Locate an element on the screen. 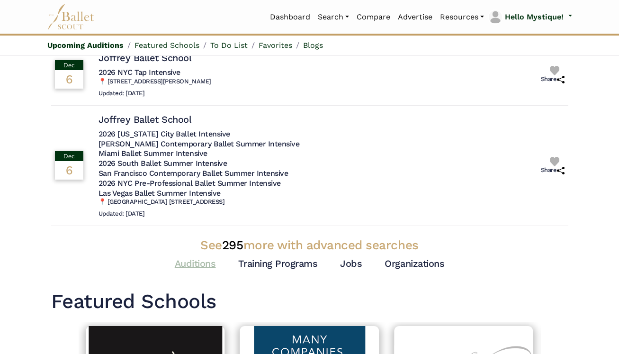  p: Hello Mystique! is located at coordinates (535, 17).